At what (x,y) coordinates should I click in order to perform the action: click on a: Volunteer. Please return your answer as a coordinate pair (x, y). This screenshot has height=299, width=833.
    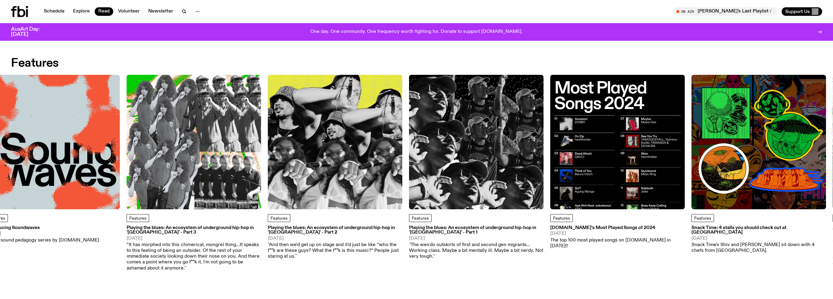
    Looking at the image, I should click on (129, 12).